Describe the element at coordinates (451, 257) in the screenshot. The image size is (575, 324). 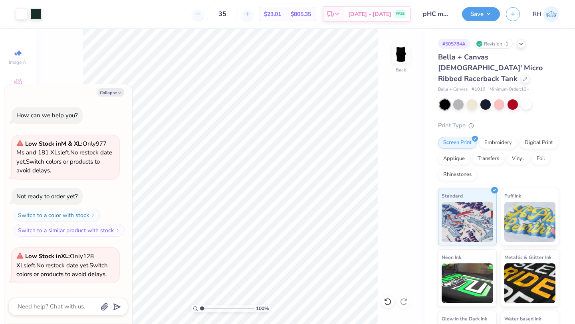
I see `span: Neon Ink` at that location.